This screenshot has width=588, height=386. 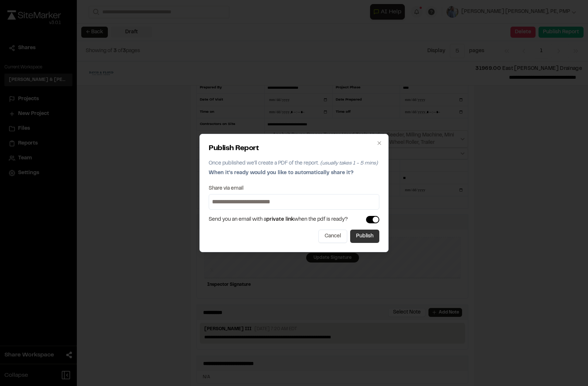 What do you see at coordinates (364, 236) in the screenshot?
I see `button: Publish` at bounding box center [364, 236].